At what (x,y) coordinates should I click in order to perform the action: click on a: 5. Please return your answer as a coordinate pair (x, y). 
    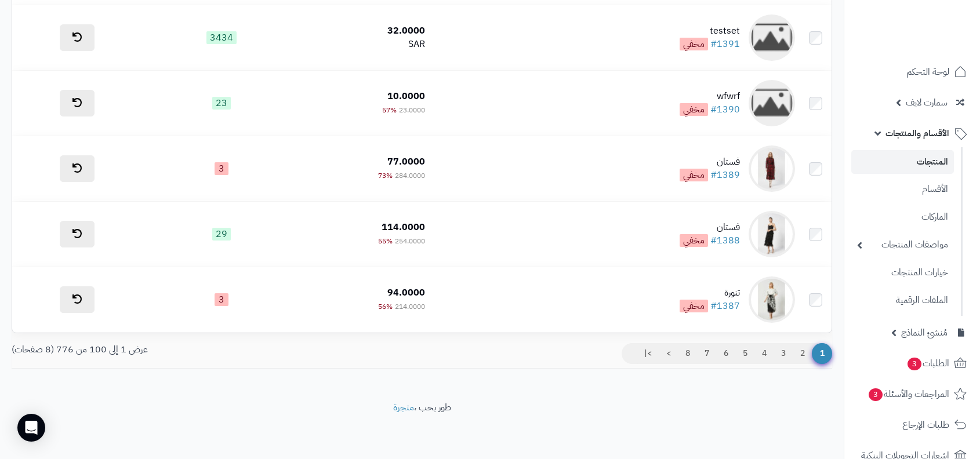
    Looking at the image, I should click on (745, 354).